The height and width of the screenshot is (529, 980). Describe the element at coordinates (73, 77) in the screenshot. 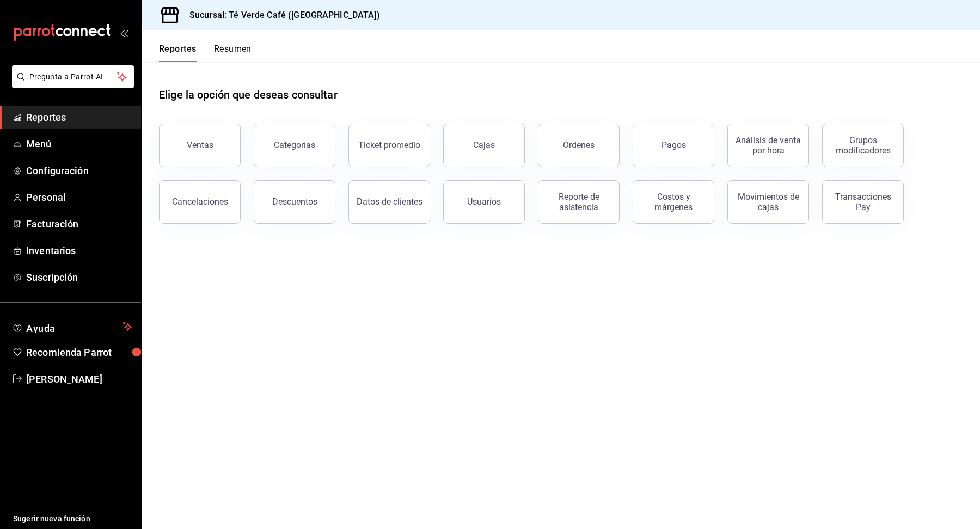

I see `span: Pregunta a Parrot AI` at that location.